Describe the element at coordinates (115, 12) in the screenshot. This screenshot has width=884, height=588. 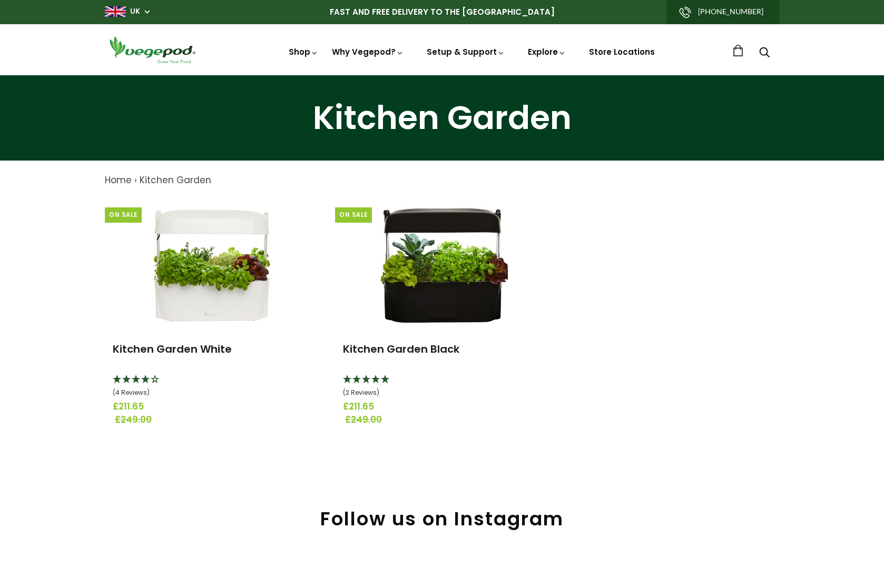
I see `img: gb_large.png` at that location.